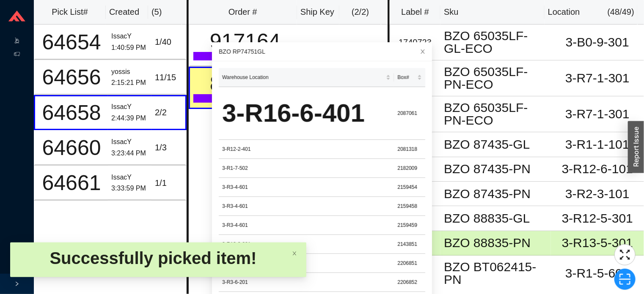 This screenshot has height=294, width=644. Describe the element at coordinates (409, 168) in the screenshot. I see `td: 2182009` at that location.